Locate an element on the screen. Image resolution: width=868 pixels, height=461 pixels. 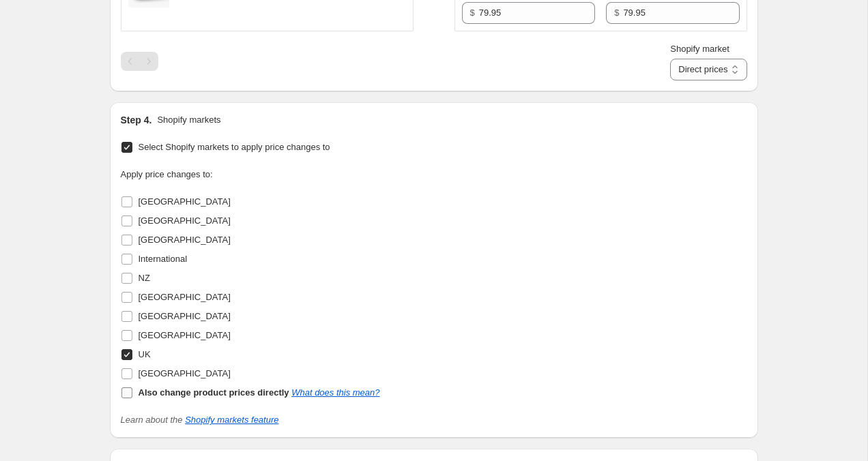
span: Select Shopify markets to apply price changes to is located at coordinates (234, 147).